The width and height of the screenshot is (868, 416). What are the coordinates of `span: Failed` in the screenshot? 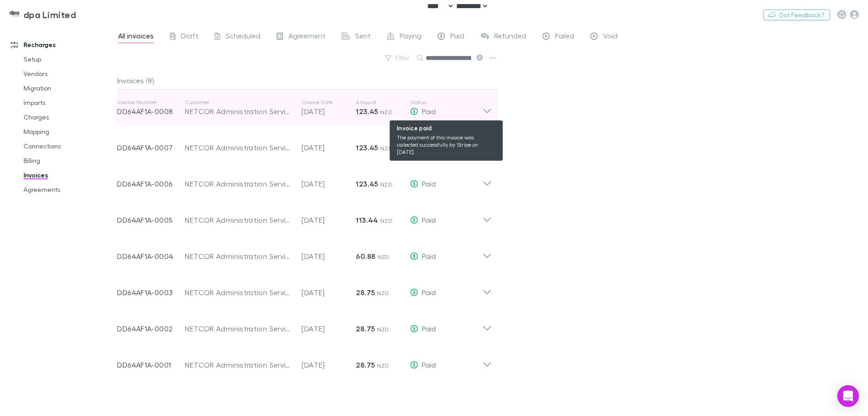 It's located at (565, 37).